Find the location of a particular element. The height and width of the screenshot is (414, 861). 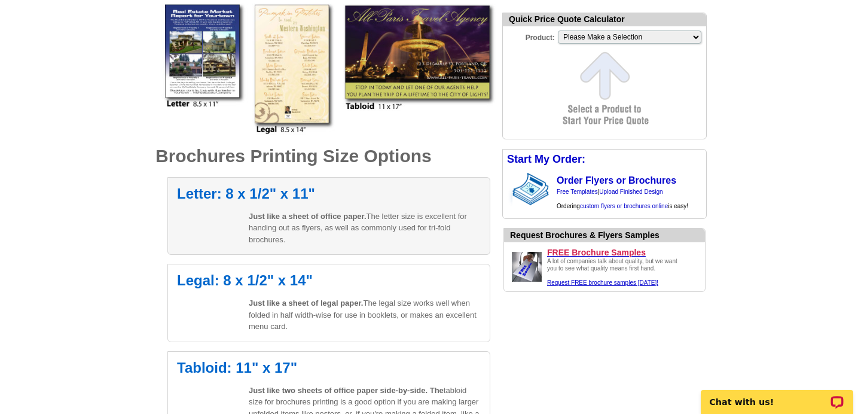

div: Want to know how your brochure printing will look before you order it? Check our work. is located at coordinates (608, 235).